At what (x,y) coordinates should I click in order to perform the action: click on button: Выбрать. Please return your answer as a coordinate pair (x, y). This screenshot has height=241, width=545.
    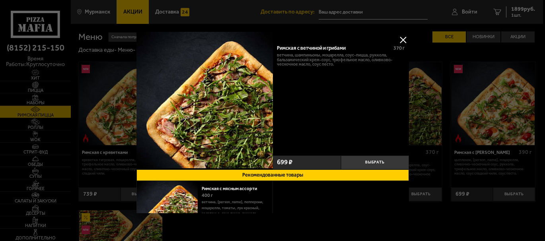
    Looking at the image, I should click on (374, 162).